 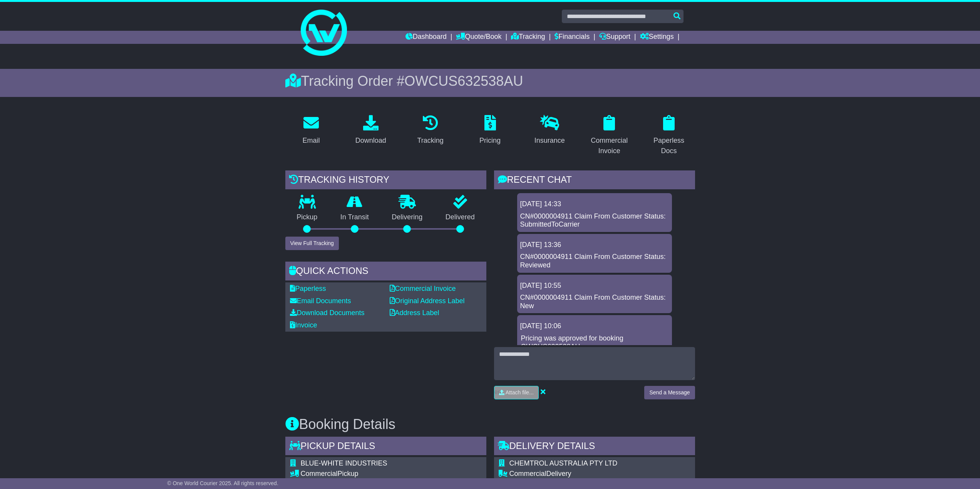 What do you see at coordinates (564, 464) in the screenshot?
I see `span: CHEMTROL AUSTRALIA PTY LTD` at bounding box center [564, 464].